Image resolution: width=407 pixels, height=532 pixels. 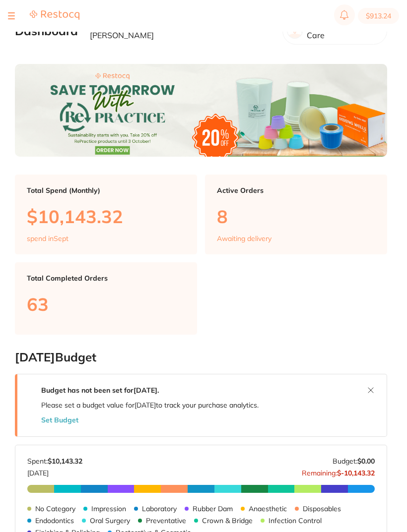 What do you see at coordinates (48, 239) in the screenshot?
I see `p: spend in Sept` at bounding box center [48, 239].